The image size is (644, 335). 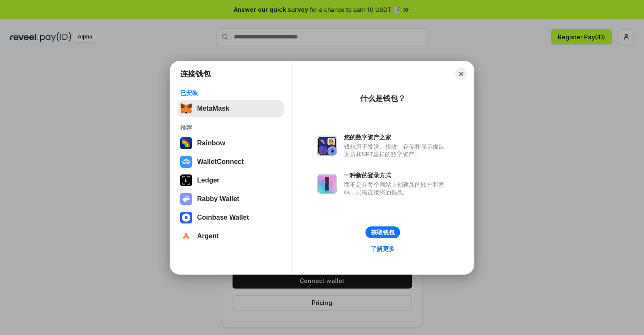 What do you see at coordinates (230, 93) in the screenshot?
I see `div: 已安装` at bounding box center [230, 93].